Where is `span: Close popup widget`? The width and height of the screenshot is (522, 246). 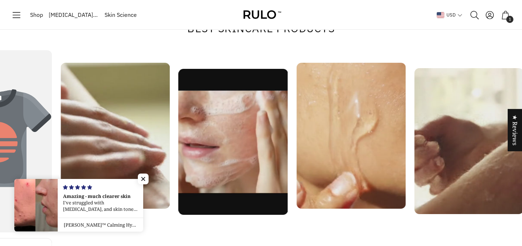
span: Close popup widget is located at coordinates (143, 179).